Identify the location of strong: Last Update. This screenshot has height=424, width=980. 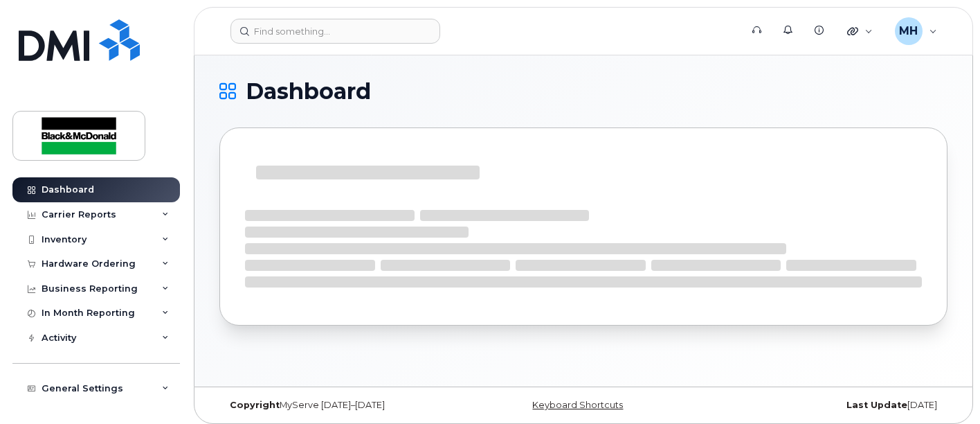
(877, 404).